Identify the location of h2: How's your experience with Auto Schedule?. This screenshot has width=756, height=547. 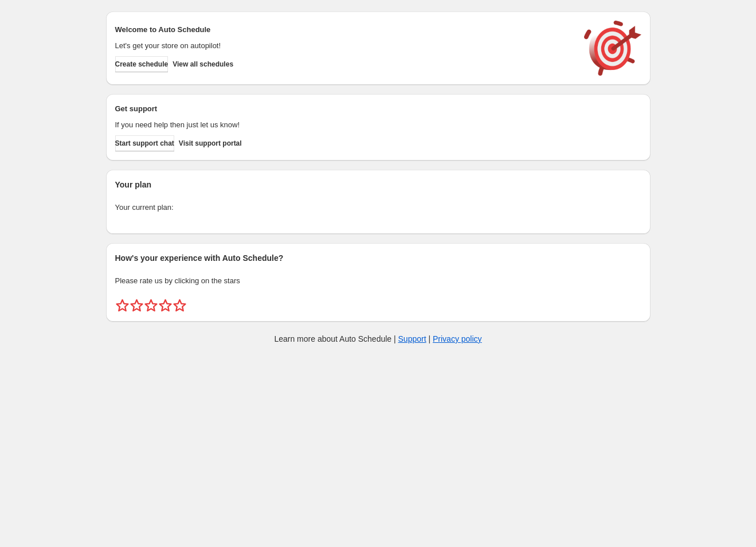
(378, 258).